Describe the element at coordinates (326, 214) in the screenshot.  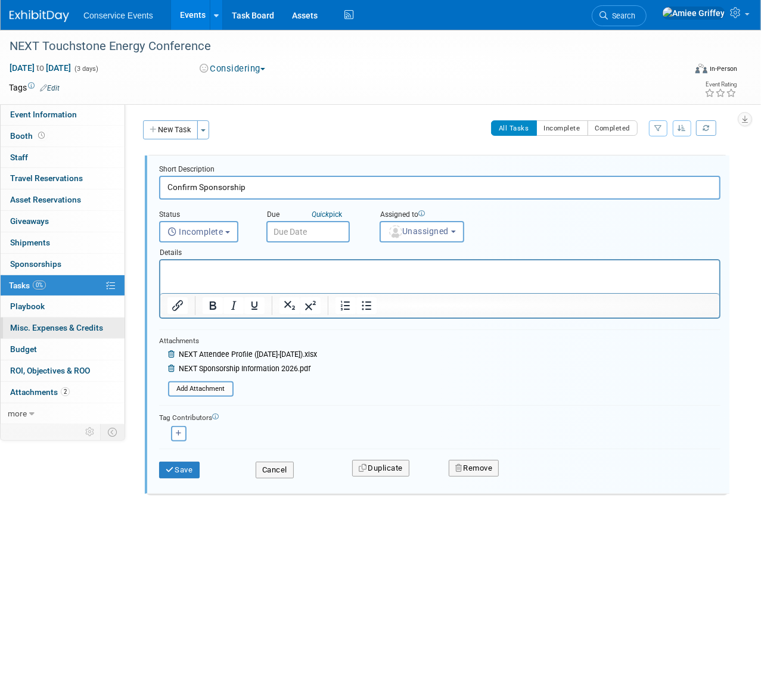
I see `a: Quickpick` at that location.